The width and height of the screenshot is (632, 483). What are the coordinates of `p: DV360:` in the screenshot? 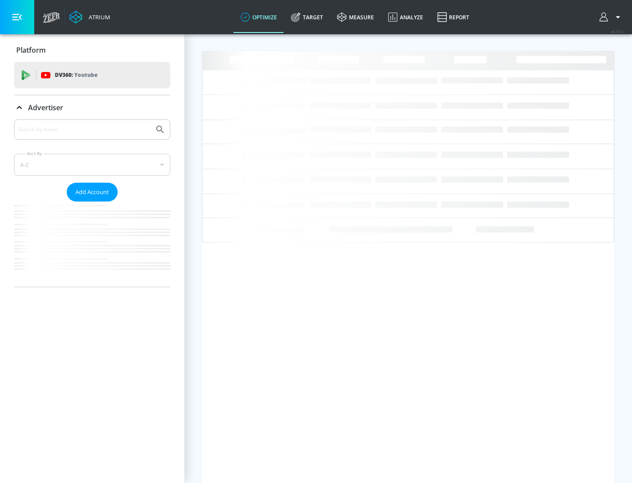 It's located at (76, 75).